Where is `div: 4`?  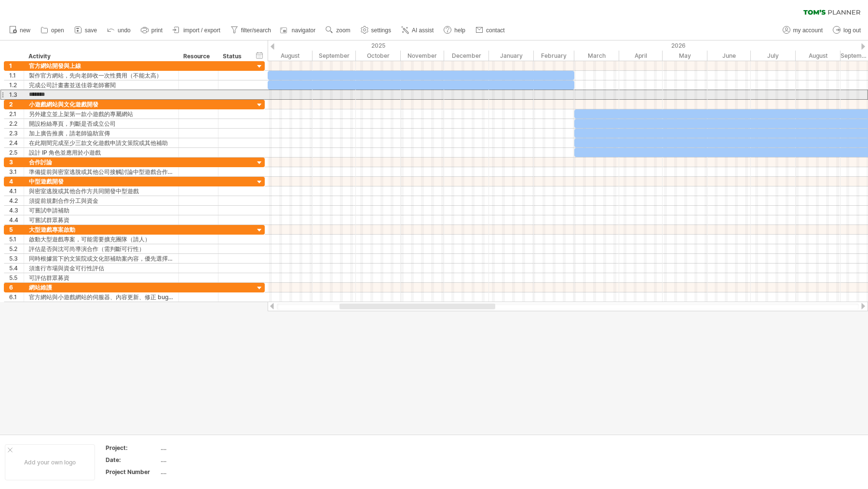 div: 4 is located at coordinates (16, 181).